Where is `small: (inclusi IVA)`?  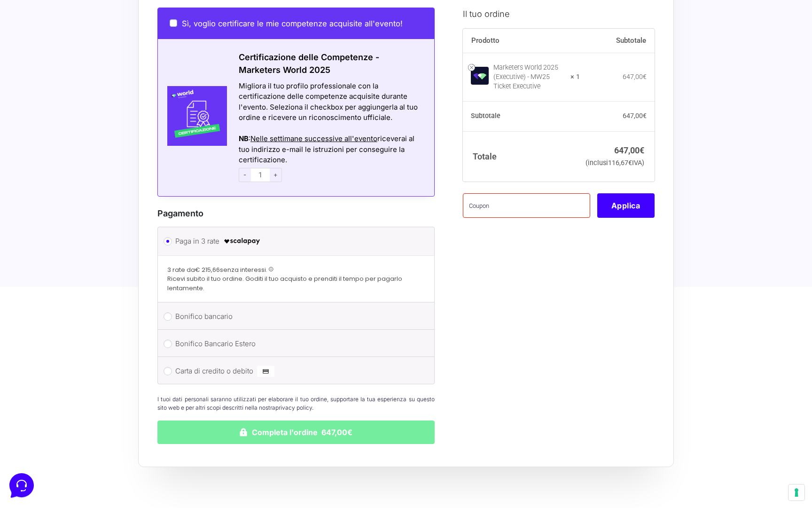 small: (inclusi IVA) is located at coordinates (615, 163).